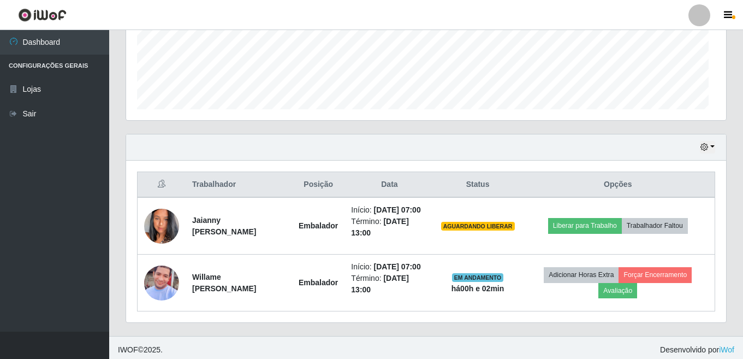 The image size is (743, 359). What do you see at coordinates (389, 184) in the screenshot?
I see `th: Data` at bounding box center [389, 184].